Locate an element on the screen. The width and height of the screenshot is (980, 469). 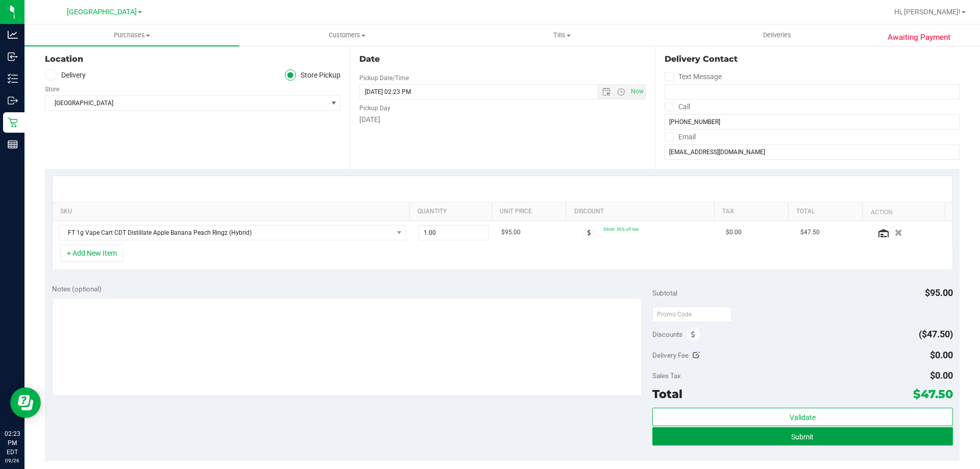
a: Quantity is located at coordinates (452, 212).